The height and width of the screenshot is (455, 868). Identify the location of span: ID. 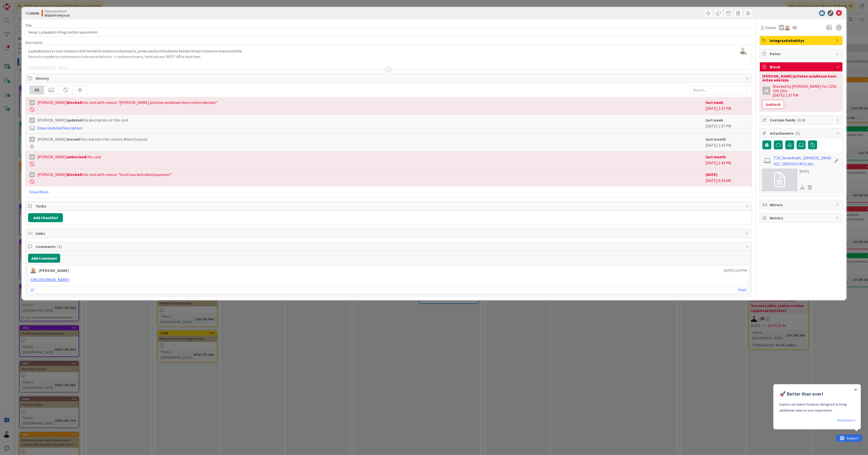
(32, 13).